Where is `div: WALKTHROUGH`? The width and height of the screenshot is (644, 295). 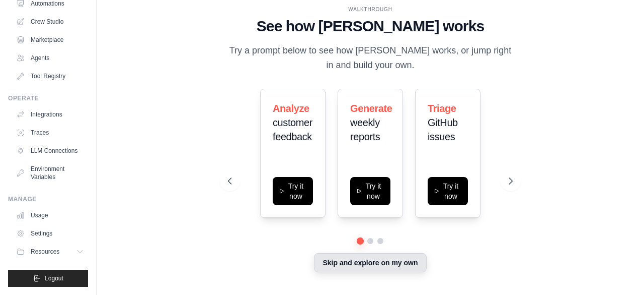 div: WALKTHROUGH is located at coordinates (371, 9).